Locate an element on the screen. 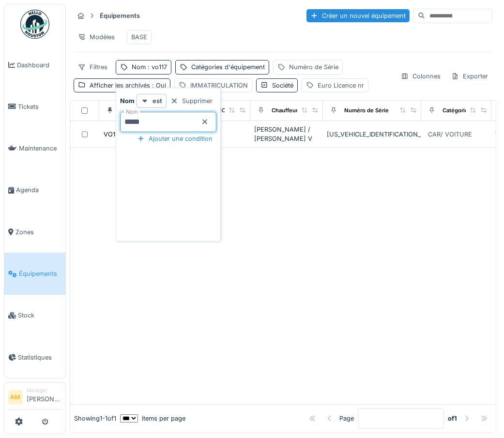 The width and height of the screenshot is (504, 438). img: Badge_color-CXgf-gQk.svg is located at coordinates (35, 24).